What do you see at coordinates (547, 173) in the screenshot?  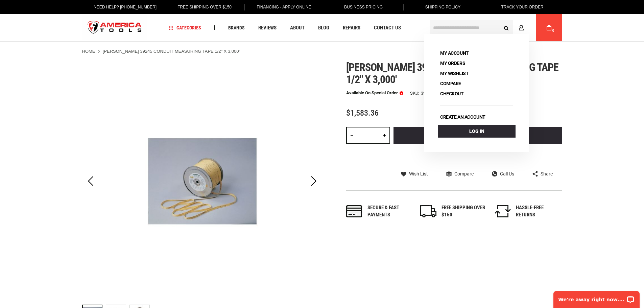 I see `span: Share` at bounding box center [547, 173].